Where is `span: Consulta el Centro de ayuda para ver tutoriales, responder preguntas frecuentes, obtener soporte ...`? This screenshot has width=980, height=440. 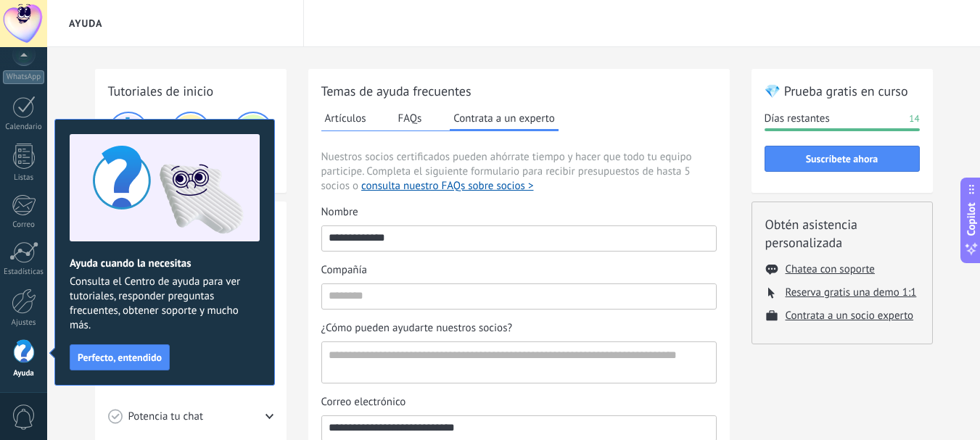
span: Consulta el Centro de ayuda para ver tutoriales, responder preguntas frecuentes, obtener soporte ... is located at coordinates (165, 303).